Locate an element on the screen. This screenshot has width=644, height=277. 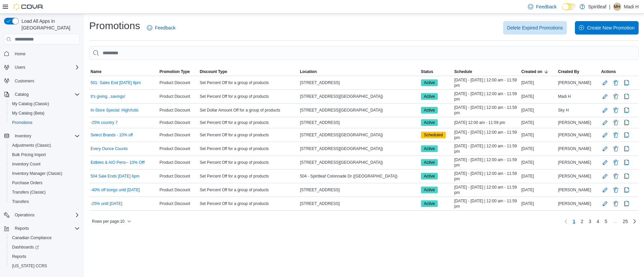
a: It's giving...savings! is located at coordinates (108, 96).